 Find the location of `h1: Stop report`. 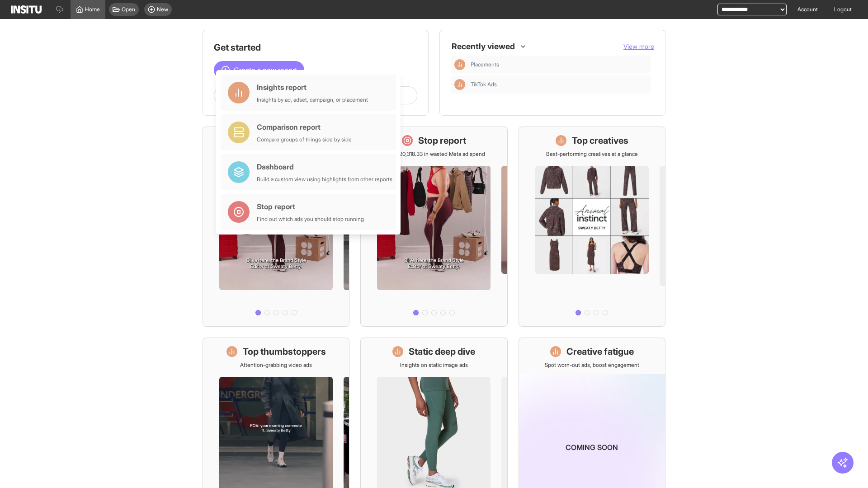

h1: Stop report is located at coordinates (442, 140).